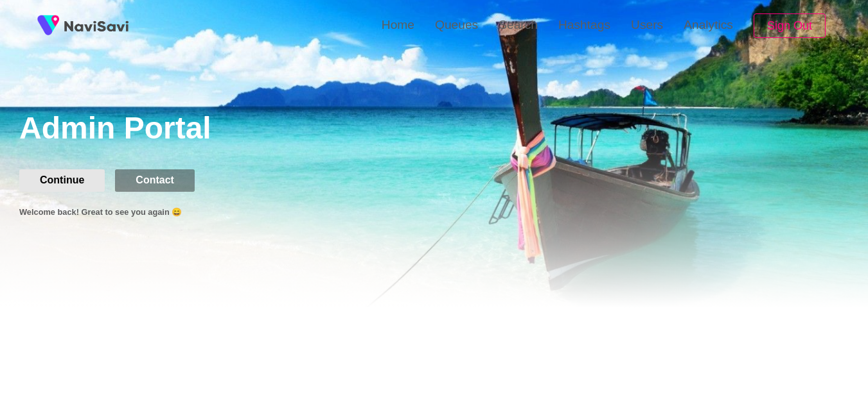 This screenshot has width=868, height=406. Describe the element at coordinates (790, 26) in the screenshot. I see `button: Sign Out` at that location.